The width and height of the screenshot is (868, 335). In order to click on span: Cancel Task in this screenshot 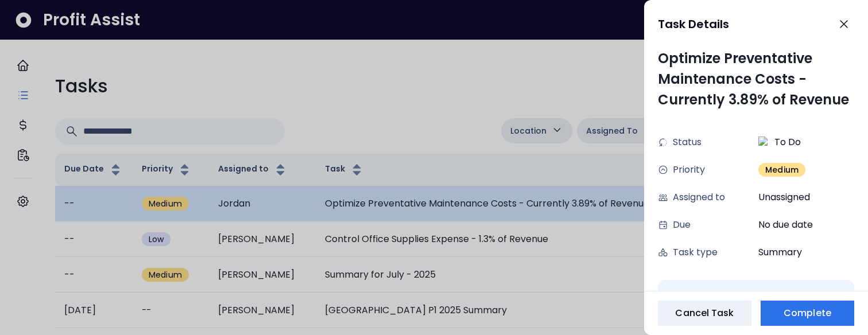, I will do `click(704, 313)`.